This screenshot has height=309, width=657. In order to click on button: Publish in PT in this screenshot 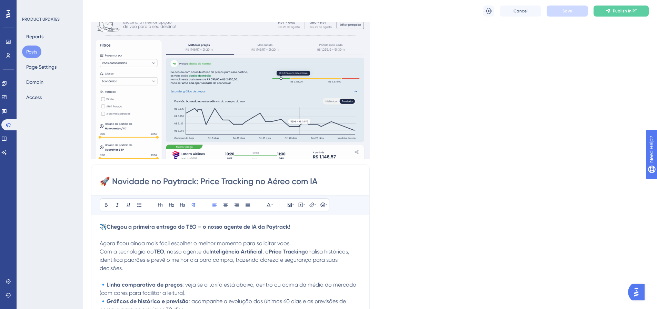, I will do `click(621, 11)`.